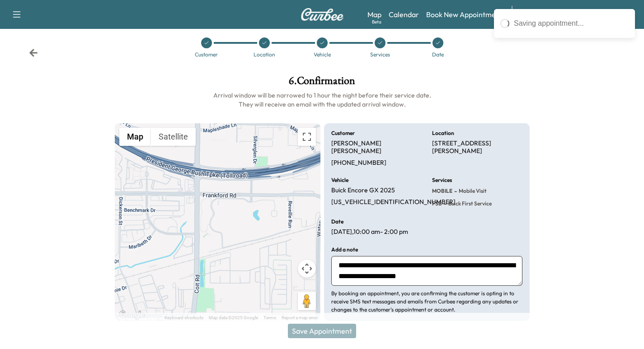 This screenshot has width=644, height=349. What do you see at coordinates (343, 133) in the screenshot?
I see `h6: Customer` at bounding box center [343, 133].